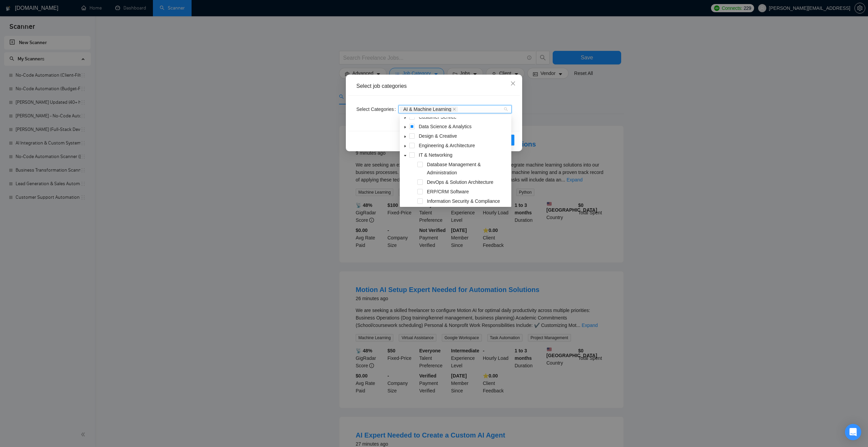 The image size is (868, 447). What do you see at coordinates (513, 84) in the screenshot?
I see `button: Close` at bounding box center [513, 84].